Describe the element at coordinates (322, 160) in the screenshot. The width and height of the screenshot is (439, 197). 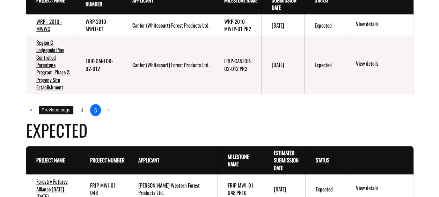
I see `a: Status` at that location.